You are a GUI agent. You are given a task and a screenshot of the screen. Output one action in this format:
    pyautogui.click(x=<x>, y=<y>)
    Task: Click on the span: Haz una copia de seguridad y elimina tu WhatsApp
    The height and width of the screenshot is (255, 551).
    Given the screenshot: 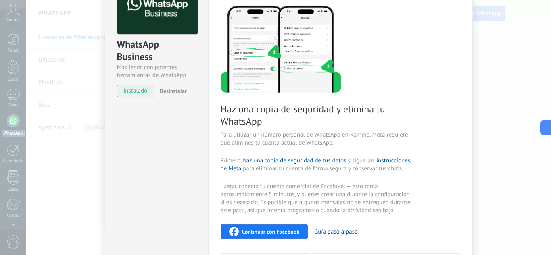 What is the action you would take?
    pyautogui.click(x=317, y=115)
    